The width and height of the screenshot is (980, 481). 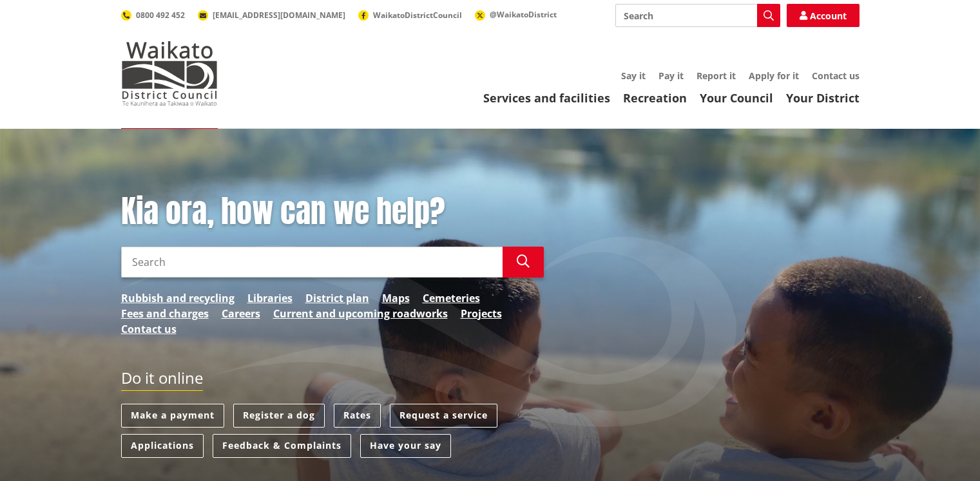 I want to click on a: 0800 492 452, so click(x=153, y=15).